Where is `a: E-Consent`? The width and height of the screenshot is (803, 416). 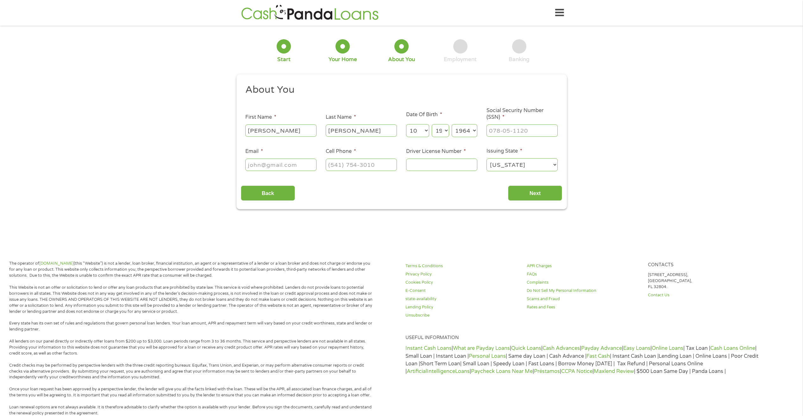
a: E-Consent is located at coordinates (462, 291).